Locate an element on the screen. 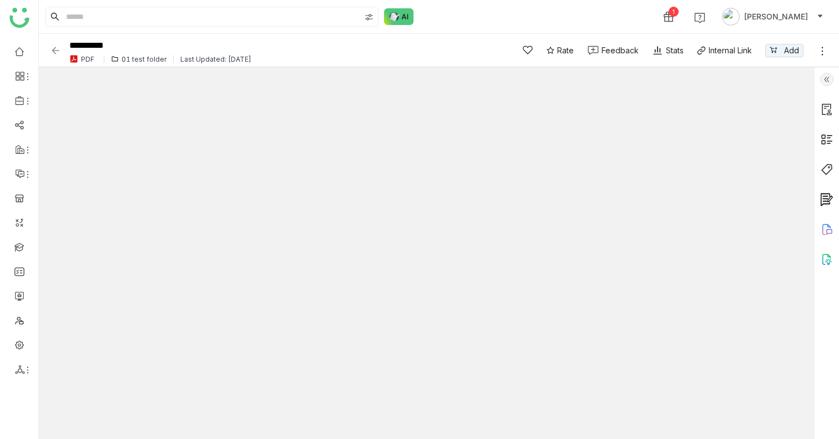  div: 1 is located at coordinates (674, 12).